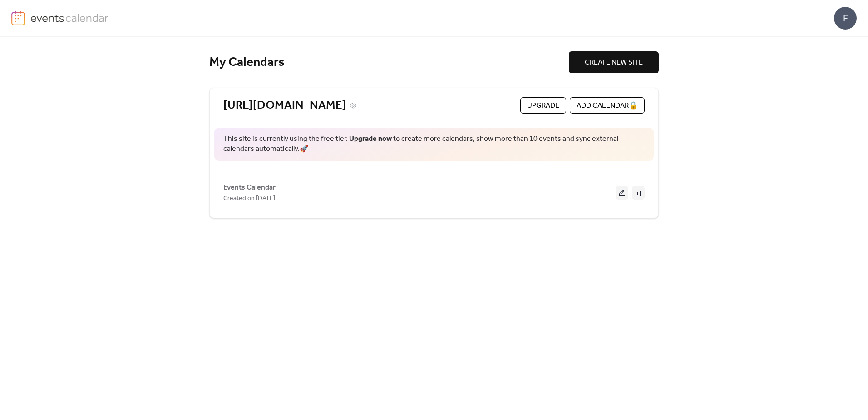 The height and width of the screenshot is (420, 868). Describe the element at coordinates (249, 187) in the screenshot. I see `a: Events Calendar` at that location.